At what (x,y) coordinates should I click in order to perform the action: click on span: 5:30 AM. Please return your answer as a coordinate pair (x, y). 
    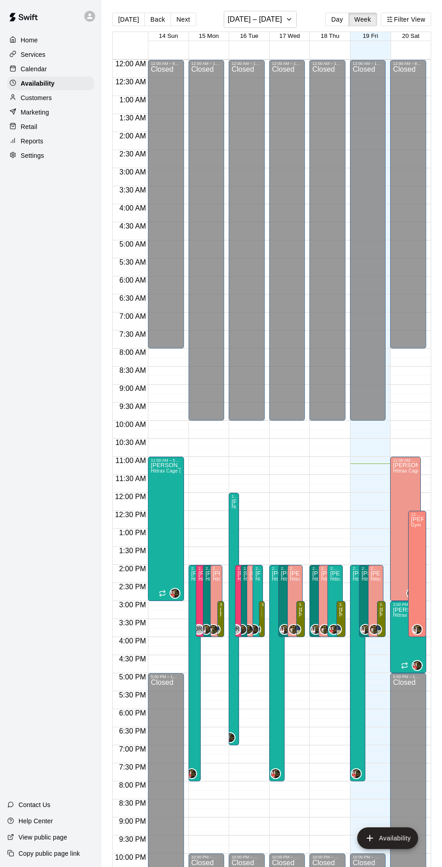
    Looking at the image, I should click on (133, 262).